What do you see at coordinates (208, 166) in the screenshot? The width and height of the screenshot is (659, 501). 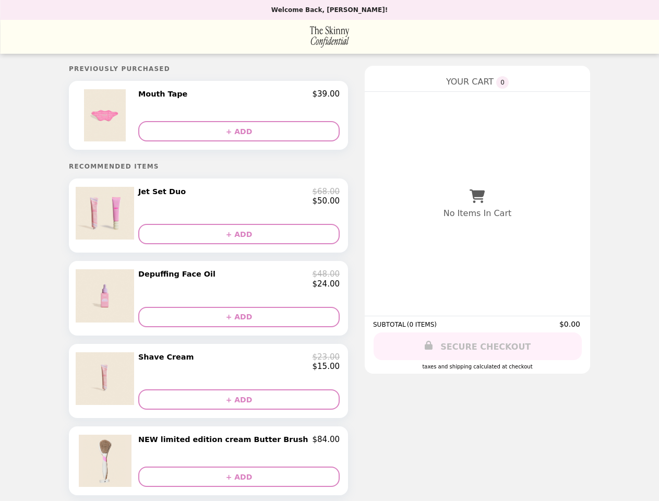 I see `h5: Recommended Items` at bounding box center [208, 166].